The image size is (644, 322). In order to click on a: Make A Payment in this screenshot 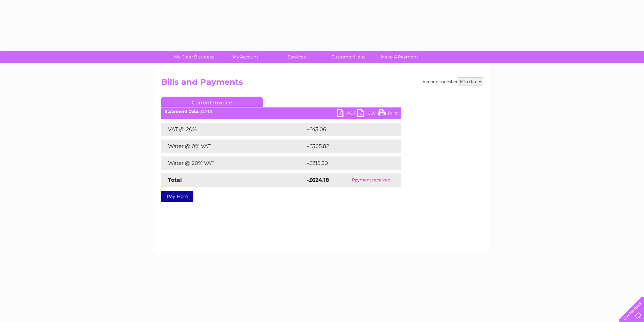, I will do `click(399, 57)`.